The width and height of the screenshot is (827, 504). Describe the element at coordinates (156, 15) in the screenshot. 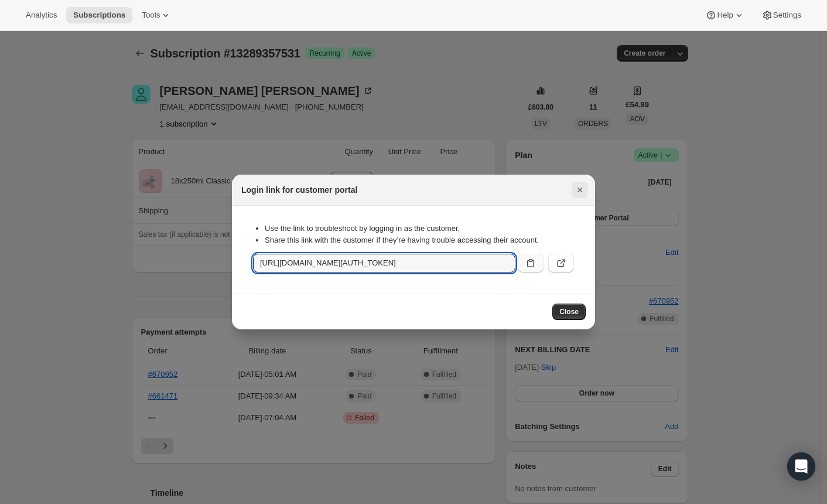

I see `button: Tools` at that location.